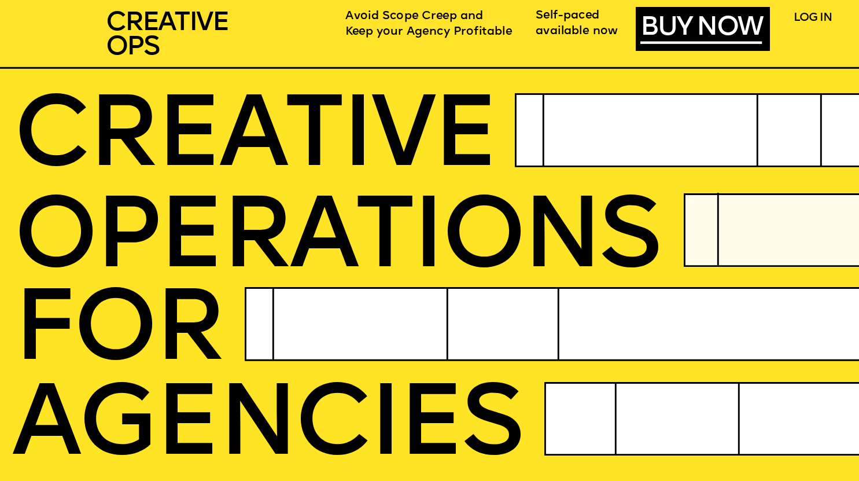 This screenshot has height=481, width=859. Describe the element at coordinates (701, 29) in the screenshot. I see `a: BUY NOW` at that location.